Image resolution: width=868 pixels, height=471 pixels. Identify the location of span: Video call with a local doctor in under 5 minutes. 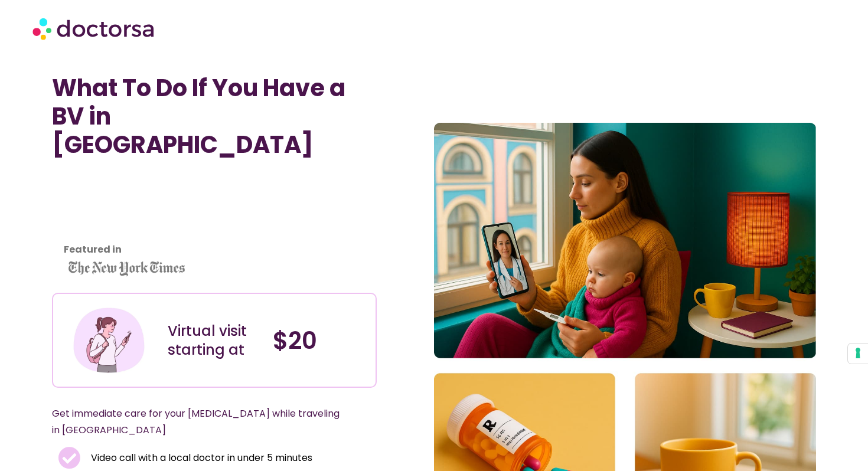
(200, 459).